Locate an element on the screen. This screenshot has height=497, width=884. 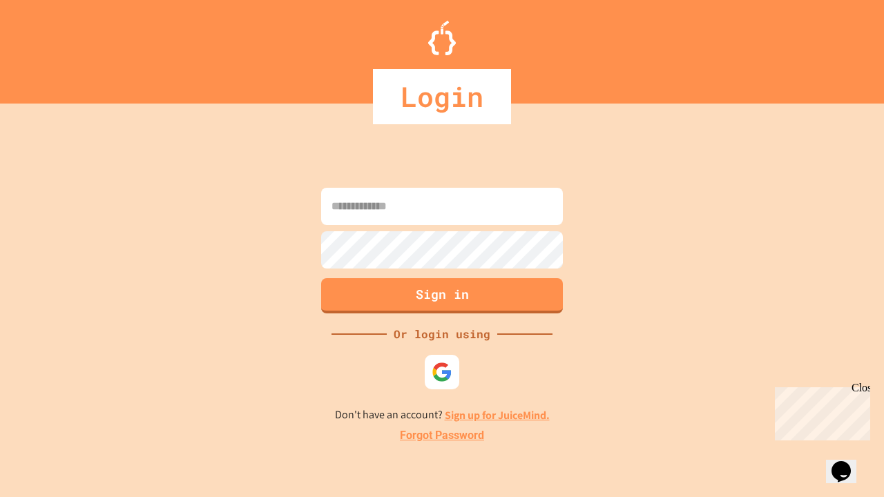
a: Sign up for JuiceMind. is located at coordinates (497, 415).